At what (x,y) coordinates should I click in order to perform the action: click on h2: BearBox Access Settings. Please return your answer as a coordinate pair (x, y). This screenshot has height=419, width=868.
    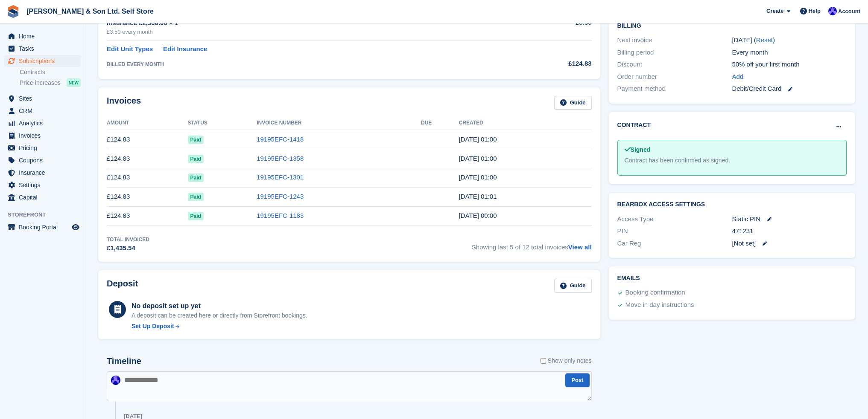
    Looking at the image, I should click on (732, 205).